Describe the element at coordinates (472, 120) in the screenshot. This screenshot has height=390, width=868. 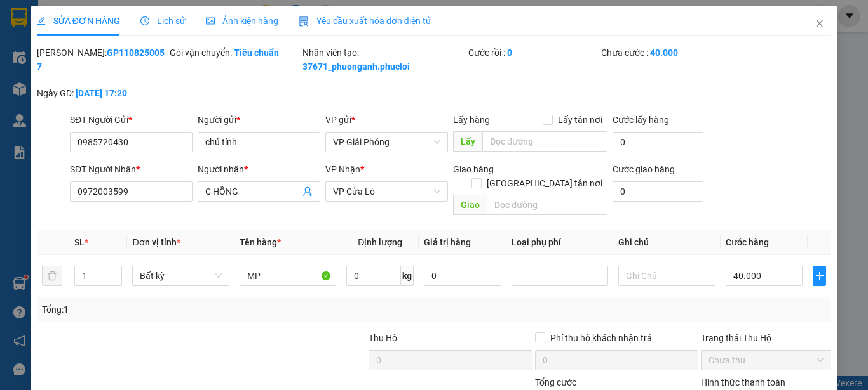
I see `span: Lấy hàng` at that location.